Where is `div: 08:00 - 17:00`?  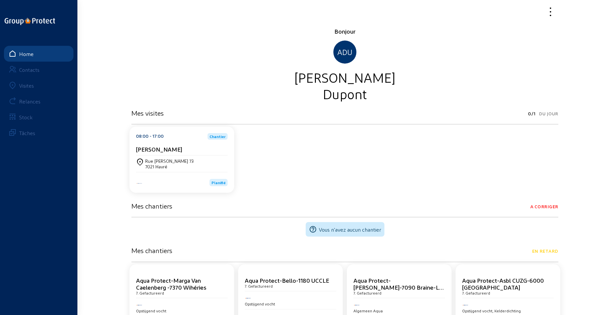
div: 08:00 - 17:00 is located at coordinates (150, 136).